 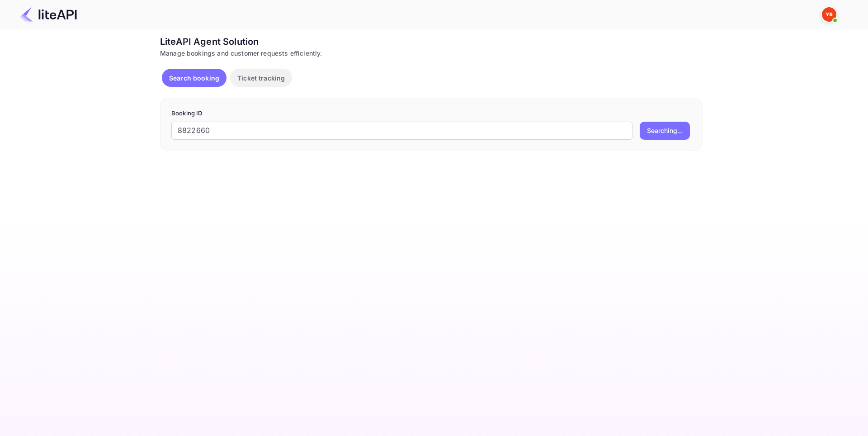 I want to click on input: Enter Booking ID (e.g., 63782194), so click(x=402, y=131).